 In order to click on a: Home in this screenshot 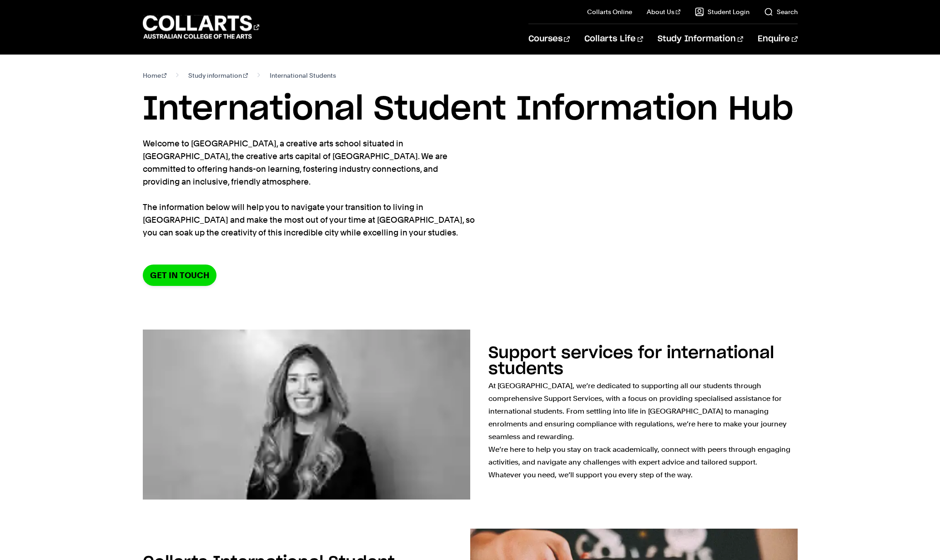, I will do `click(155, 75)`.